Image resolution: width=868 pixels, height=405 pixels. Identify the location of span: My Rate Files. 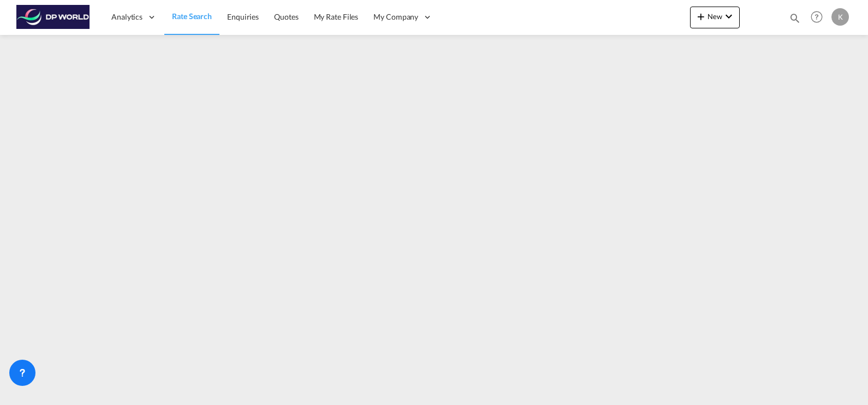
(336, 16).